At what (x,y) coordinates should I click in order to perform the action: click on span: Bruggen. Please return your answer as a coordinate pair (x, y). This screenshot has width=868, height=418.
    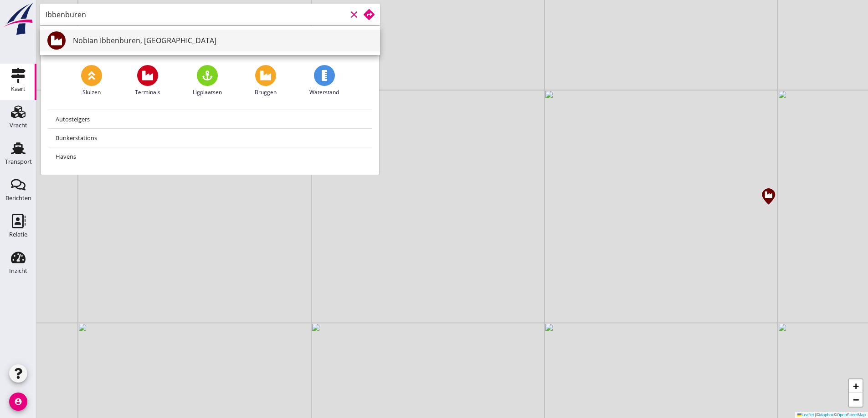
    Looking at the image, I should click on (266, 93).